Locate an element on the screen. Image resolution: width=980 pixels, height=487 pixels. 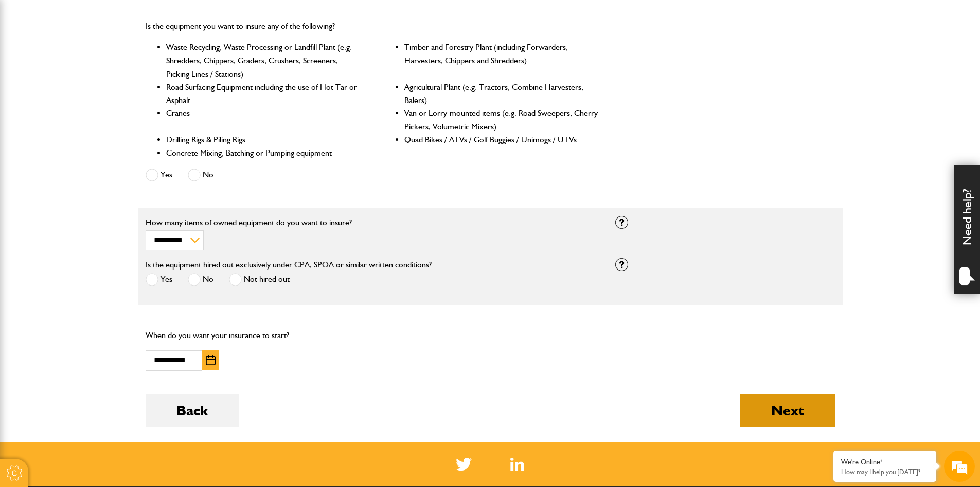
label: How many items of owned equipment do you want to insure? is located at coordinates (372, 223).